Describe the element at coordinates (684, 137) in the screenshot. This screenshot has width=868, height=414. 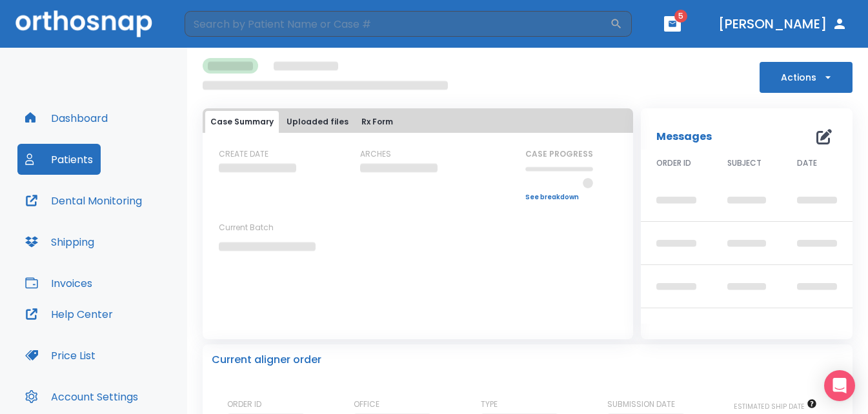
I see `p: Messages` at that location.